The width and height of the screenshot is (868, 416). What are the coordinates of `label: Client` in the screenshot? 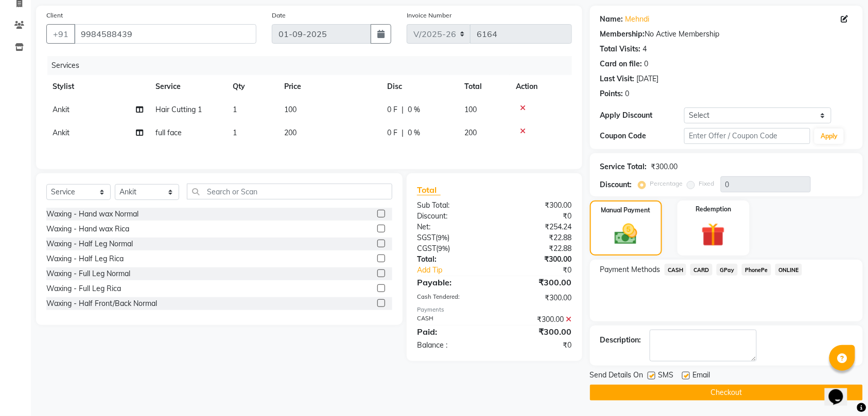 It's located at (55, 16).